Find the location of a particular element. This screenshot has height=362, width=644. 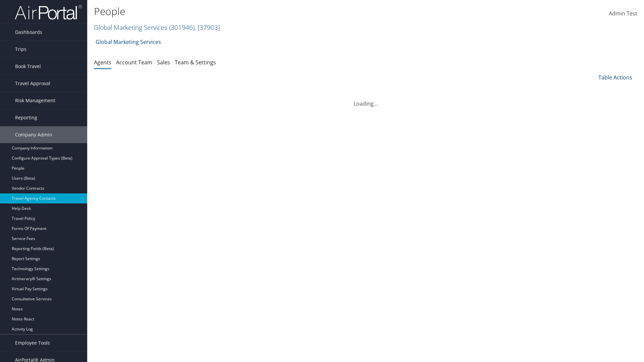

span: Risk Management is located at coordinates (35, 101).